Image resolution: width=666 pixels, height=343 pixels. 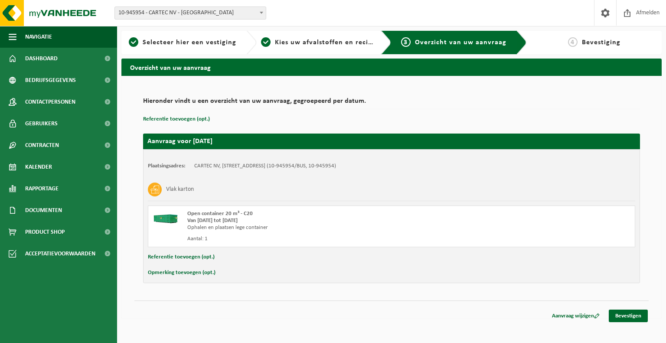 What do you see at coordinates (461, 43) in the screenshot?
I see `span: Overzicht van uw aanvraag` at bounding box center [461, 43].